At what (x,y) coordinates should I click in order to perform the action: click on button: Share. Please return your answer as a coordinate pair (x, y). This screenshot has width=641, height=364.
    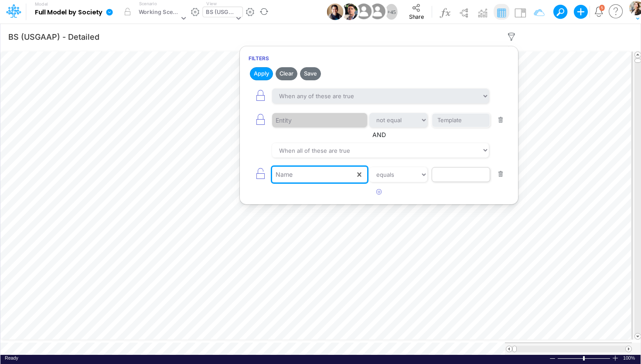
    Looking at the image, I should click on (417, 12).